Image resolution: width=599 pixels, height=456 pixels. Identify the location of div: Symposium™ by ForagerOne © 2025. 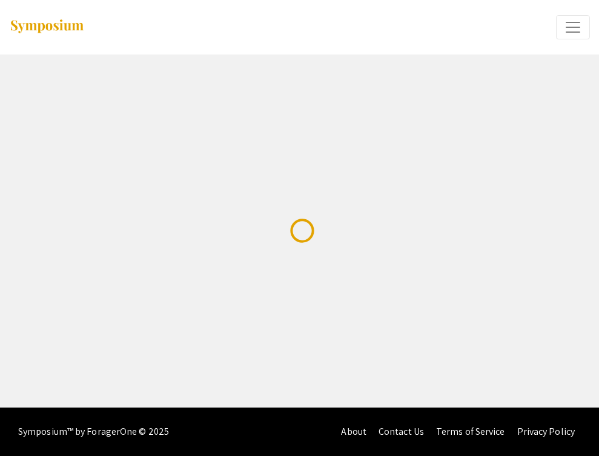
(93, 432).